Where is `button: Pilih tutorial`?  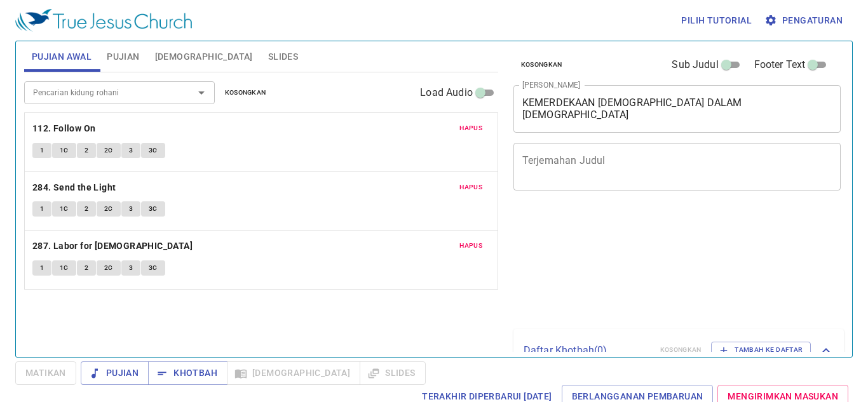 button: Pilih tutorial is located at coordinates (716, 21).